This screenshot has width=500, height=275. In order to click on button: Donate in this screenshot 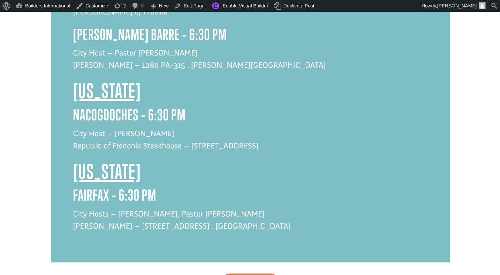, I will do `click(121, 21)`.